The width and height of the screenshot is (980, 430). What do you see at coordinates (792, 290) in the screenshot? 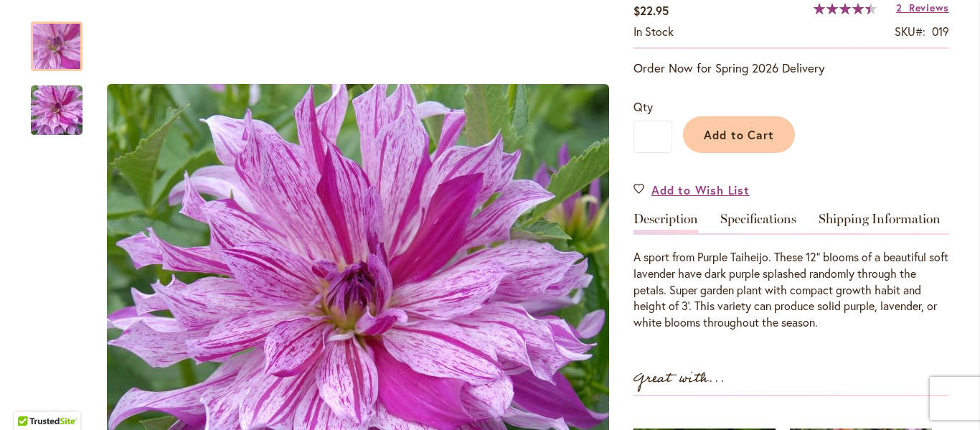
I see `div: A sport from Purple Taiheijo. These 12" blooms of a beautiful soft lavender have dark purple spla...` at bounding box center [792, 290].